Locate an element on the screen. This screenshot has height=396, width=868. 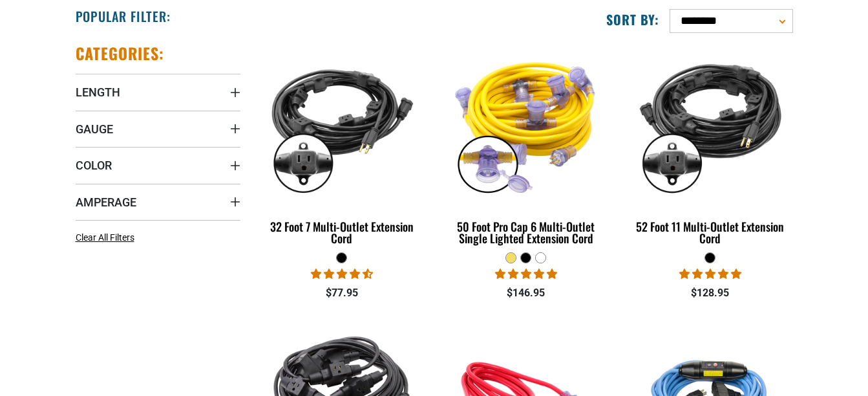
span: Amperage is located at coordinates (106, 202).